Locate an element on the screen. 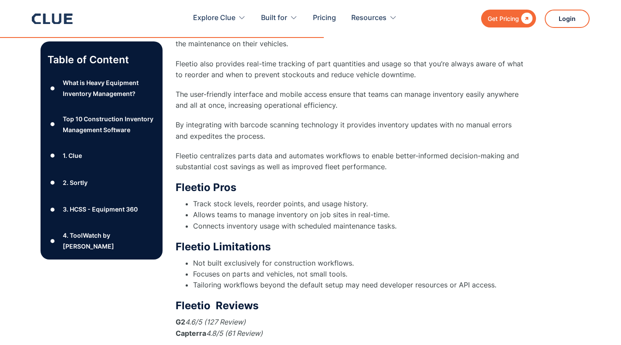 This screenshot has width=621, height=345. a: ●What is Heavy Equipment Inventory Management? is located at coordinates (102, 88).